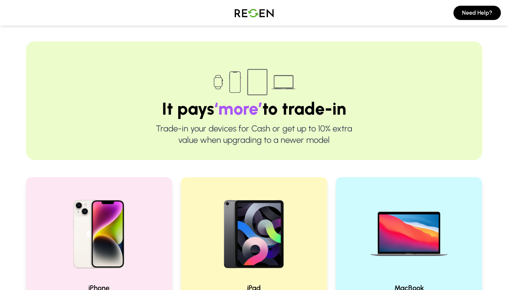 Image resolution: width=508 pixels, height=290 pixels. Describe the element at coordinates (254, 13) in the screenshot. I see `img: Logo` at that location.